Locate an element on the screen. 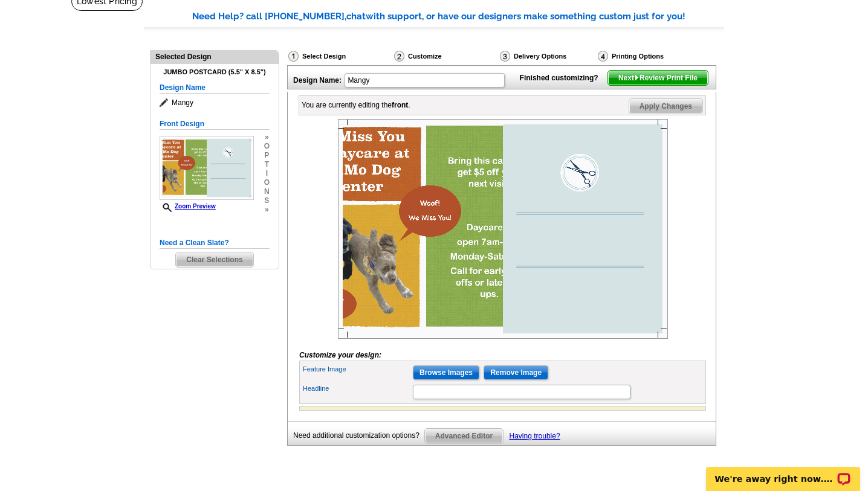 Image resolution: width=868 pixels, height=491 pixels. h5: Need a Clean Slate? is located at coordinates (215, 243).